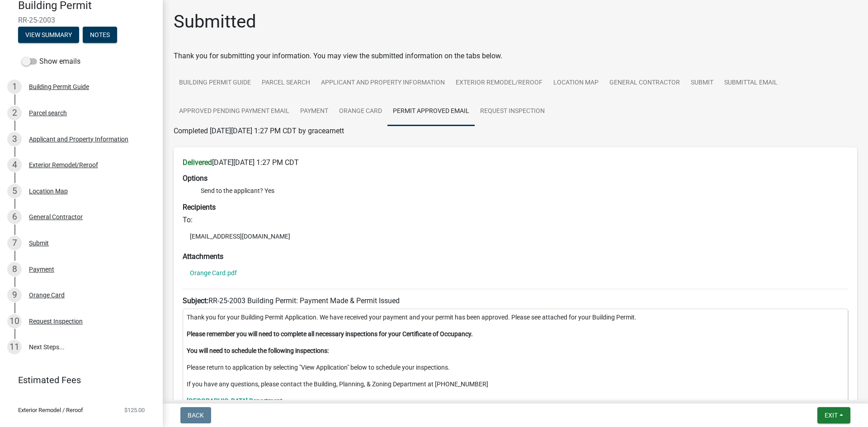 The image size is (868, 427). I want to click on div: Payment, so click(42, 269).